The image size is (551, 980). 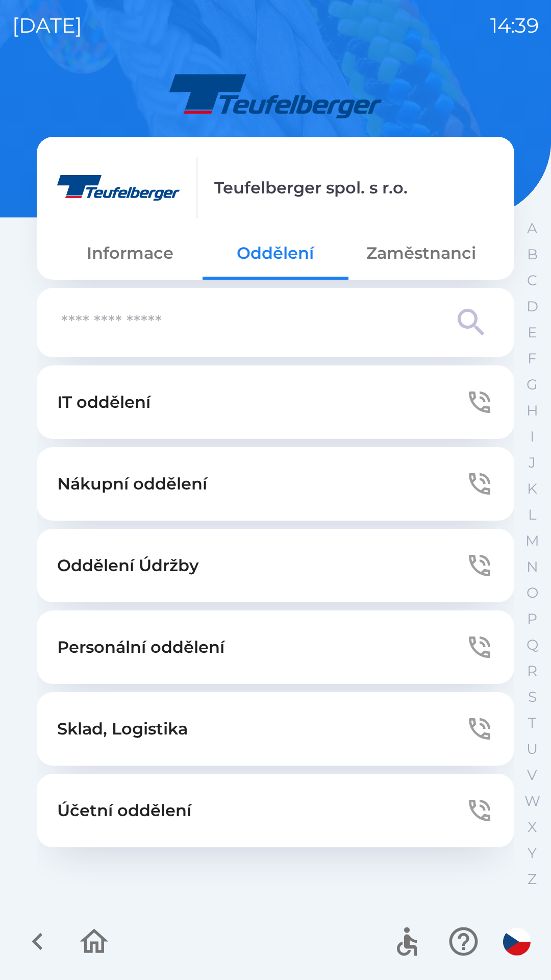 I want to click on img: cs flag, so click(x=516, y=942).